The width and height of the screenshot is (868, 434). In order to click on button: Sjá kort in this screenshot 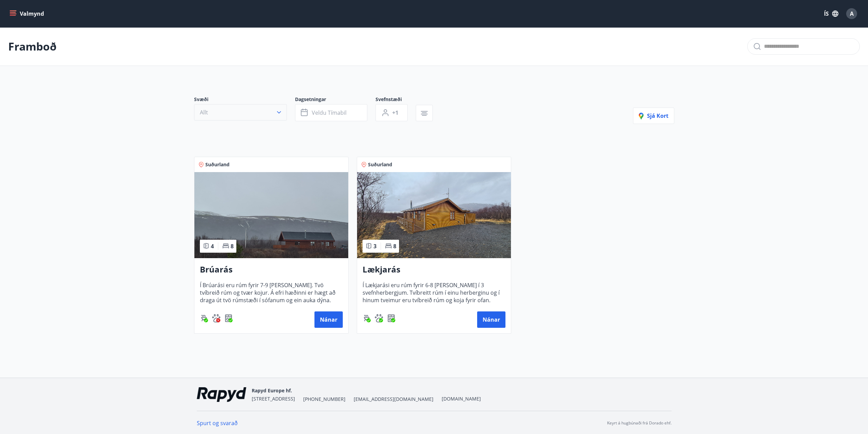, I will do `click(653, 115)`.